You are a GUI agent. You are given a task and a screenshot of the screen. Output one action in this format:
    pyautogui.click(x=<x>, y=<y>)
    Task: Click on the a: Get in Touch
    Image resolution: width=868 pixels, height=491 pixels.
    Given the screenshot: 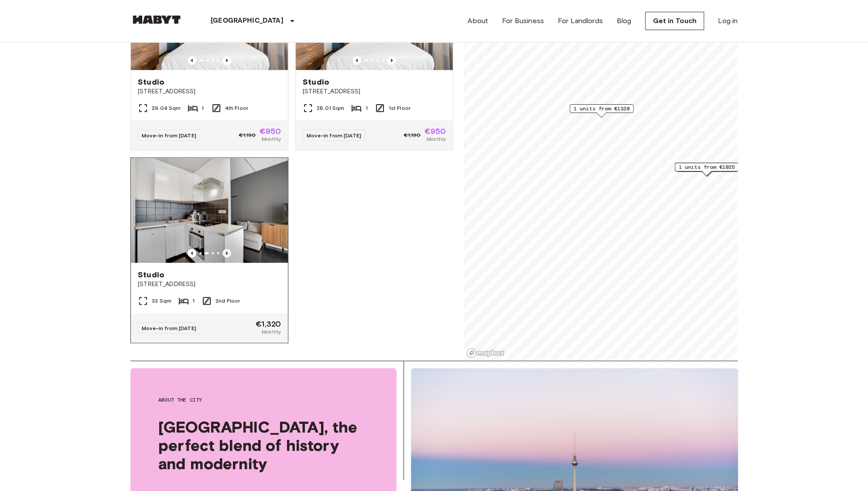 What is the action you would take?
    pyautogui.click(x=674, y=21)
    